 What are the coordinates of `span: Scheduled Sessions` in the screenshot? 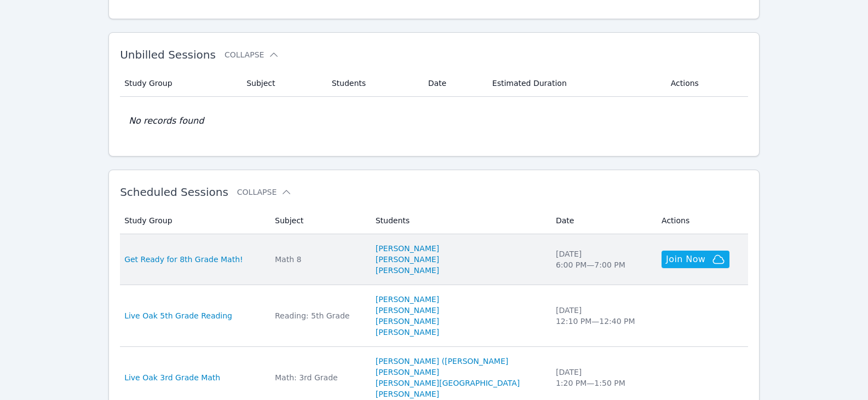 It's located at (174, 192).